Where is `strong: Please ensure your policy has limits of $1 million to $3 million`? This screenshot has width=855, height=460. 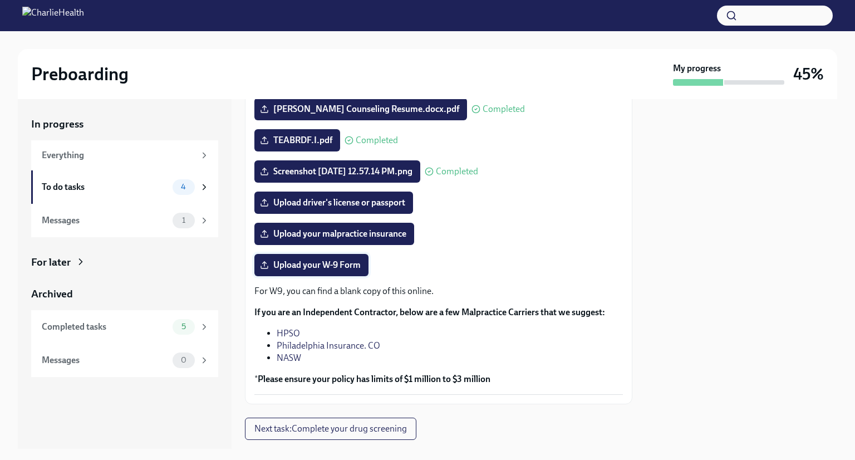 strong: Please ensure your policy has limits of $1 million to $3 million is located at coordinates (374, 378).